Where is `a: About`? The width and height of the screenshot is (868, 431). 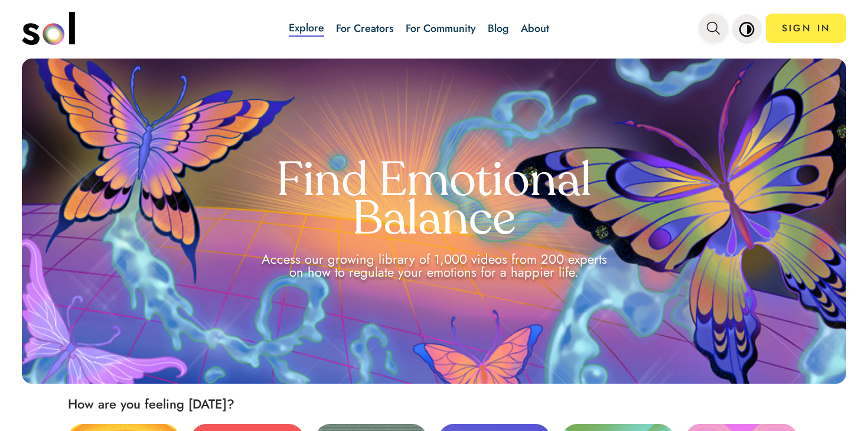 a: About is located at coordinates (536, 28).